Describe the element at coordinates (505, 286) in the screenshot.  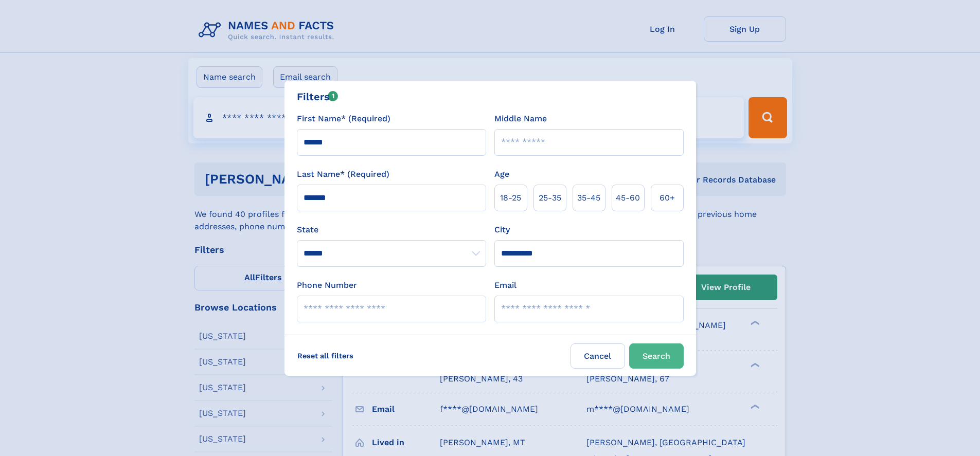
I see `label: Email` at that location.